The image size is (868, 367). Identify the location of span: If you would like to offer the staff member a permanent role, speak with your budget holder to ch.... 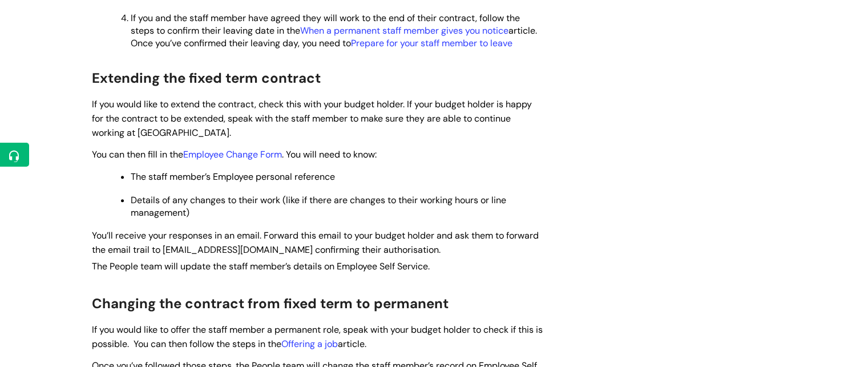
(318, 337).